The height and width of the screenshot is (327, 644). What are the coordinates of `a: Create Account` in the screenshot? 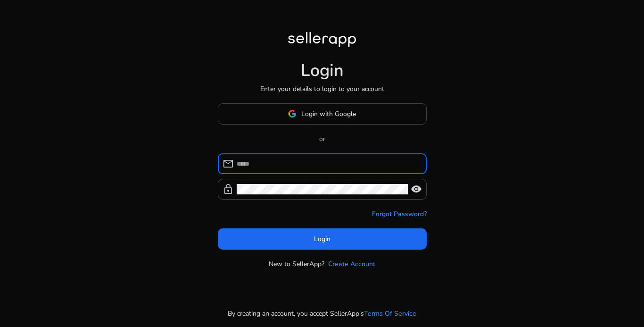 It's located at (352, 264).